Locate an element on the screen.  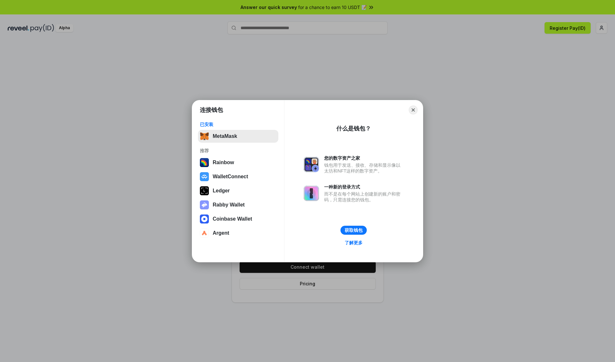
button: Close is located at coordinates (413, 110).